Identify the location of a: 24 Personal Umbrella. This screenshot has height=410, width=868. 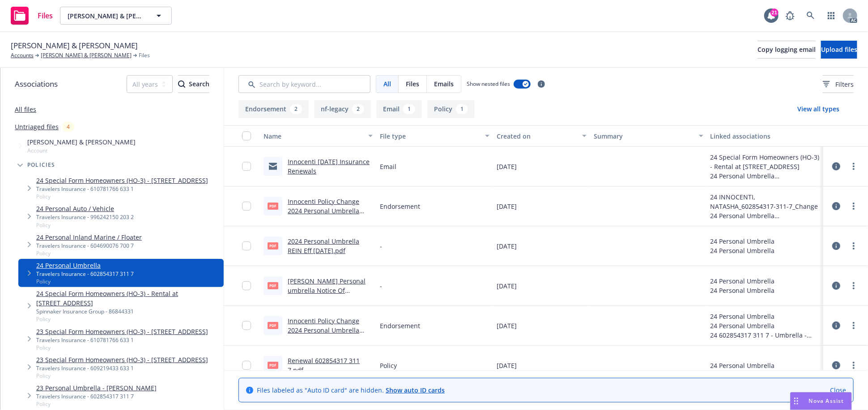
(85, 265).